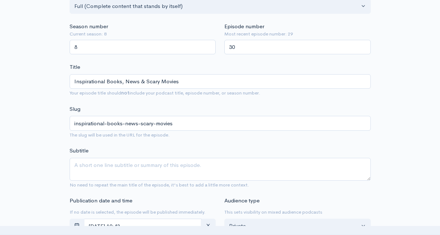 This screenshot has height=235, width=440. What do you see at coordinates (79, 151) in the screenshot?
I see `label: Subtitle` at bounding box center [79, 151].